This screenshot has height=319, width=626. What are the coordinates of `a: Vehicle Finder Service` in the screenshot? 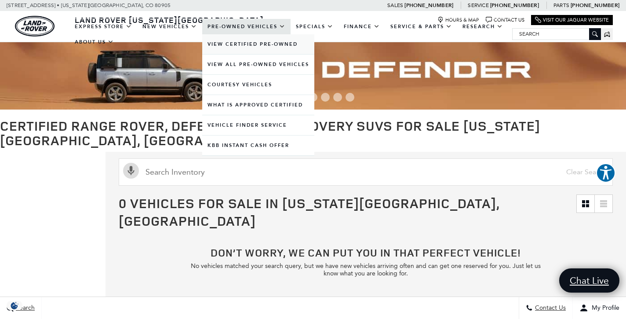 It's located at (258, 125).